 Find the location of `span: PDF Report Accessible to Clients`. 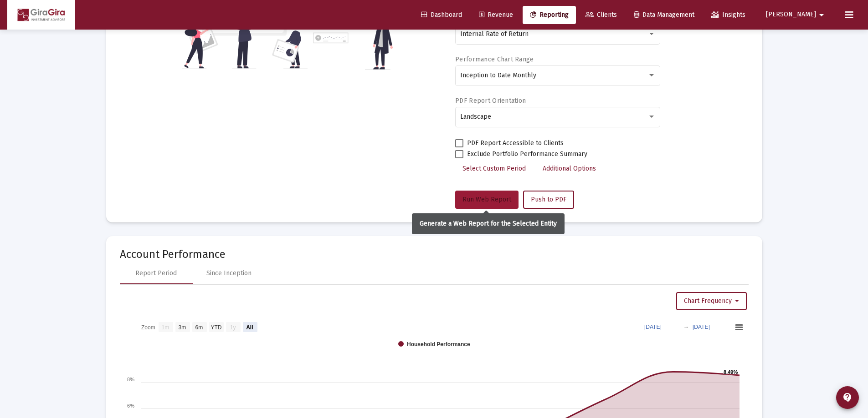

span: PDF Report Accessible to Clients is located at coordinates (516, 143).